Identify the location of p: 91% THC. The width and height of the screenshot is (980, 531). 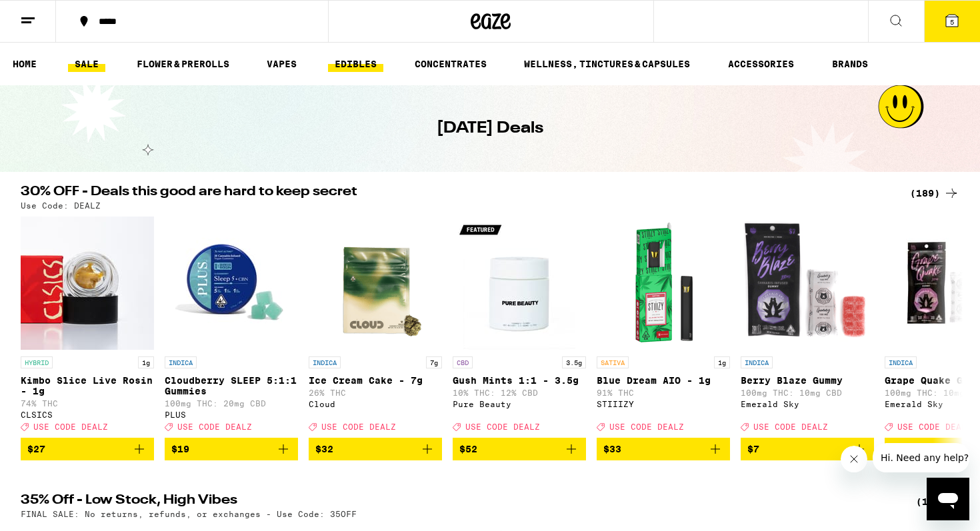
(663, 393).